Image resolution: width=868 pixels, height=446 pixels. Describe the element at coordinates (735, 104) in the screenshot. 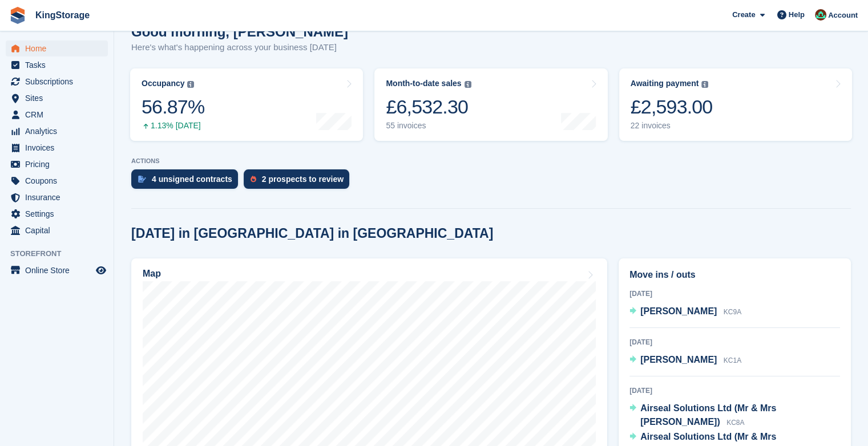

I see `a: Awaiting payment £2,593.00 22 invoices` at that location.